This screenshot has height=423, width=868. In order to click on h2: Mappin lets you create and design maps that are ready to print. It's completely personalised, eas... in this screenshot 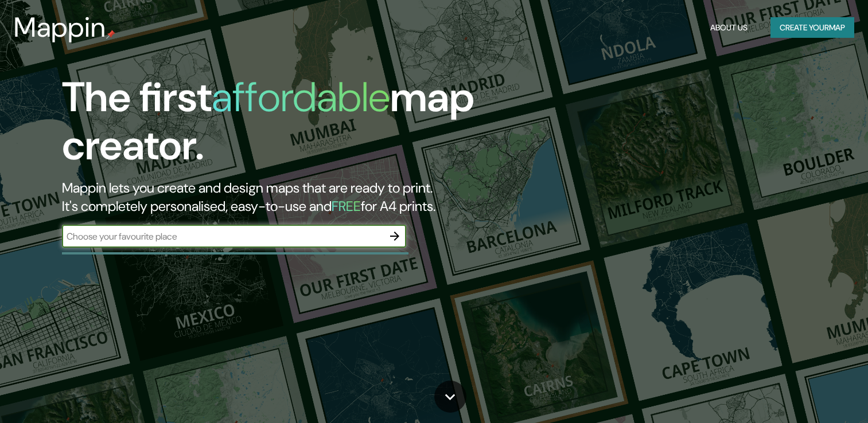, I will do `click(279, 197)`.